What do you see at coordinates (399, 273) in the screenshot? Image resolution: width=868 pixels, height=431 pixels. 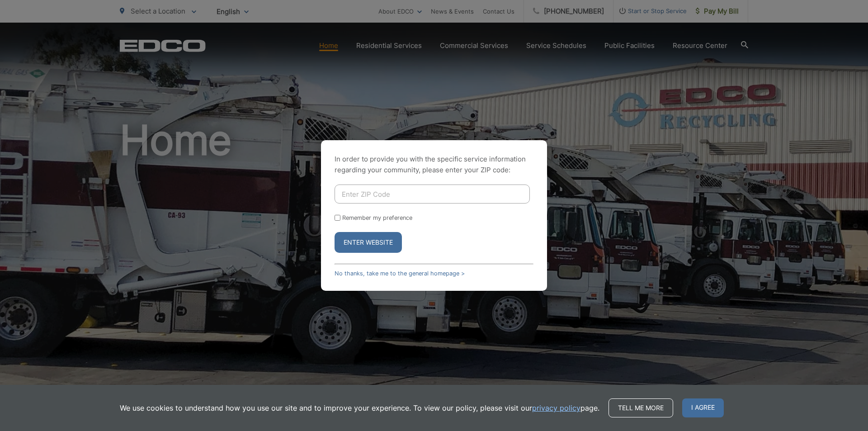 I see `a: No thanks, take me to the general homepage >` at bounding box center [399, 273].